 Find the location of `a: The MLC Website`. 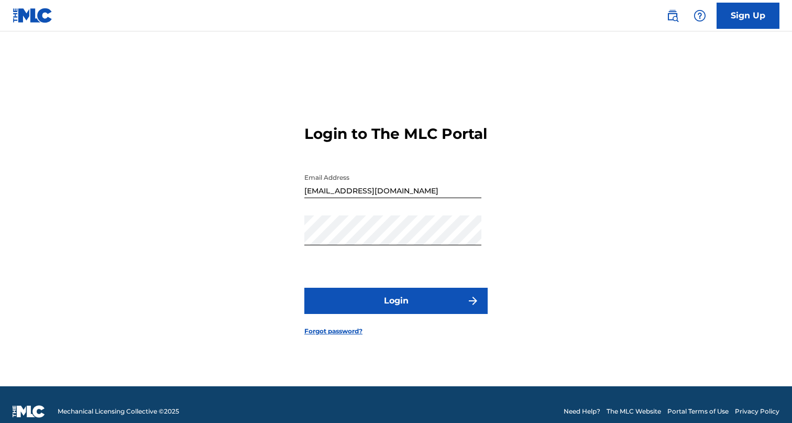

a: The MLC Website is located at coordinates (634, 411).